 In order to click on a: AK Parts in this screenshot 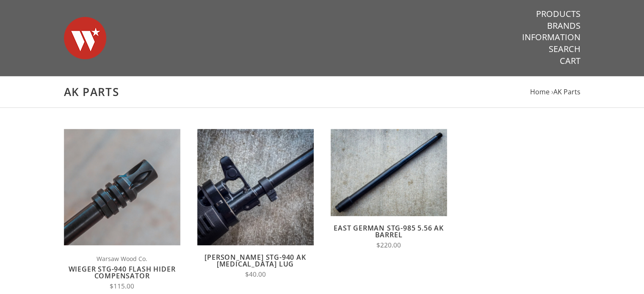, I will do `click(567, 92)`.